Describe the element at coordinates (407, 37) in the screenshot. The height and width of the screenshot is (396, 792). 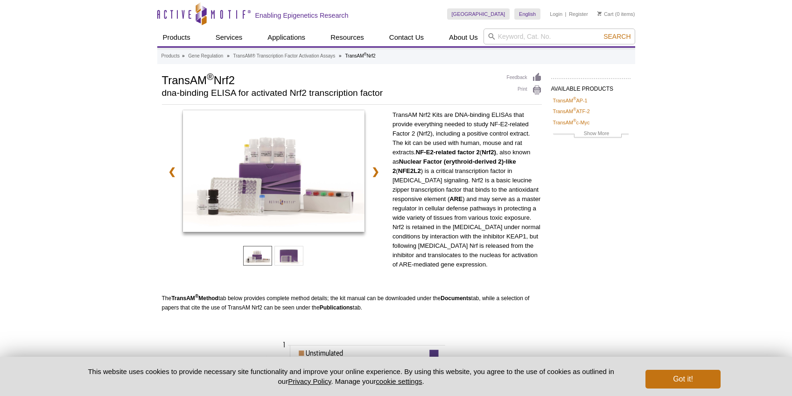
I see `a: Contact Us` at that location.